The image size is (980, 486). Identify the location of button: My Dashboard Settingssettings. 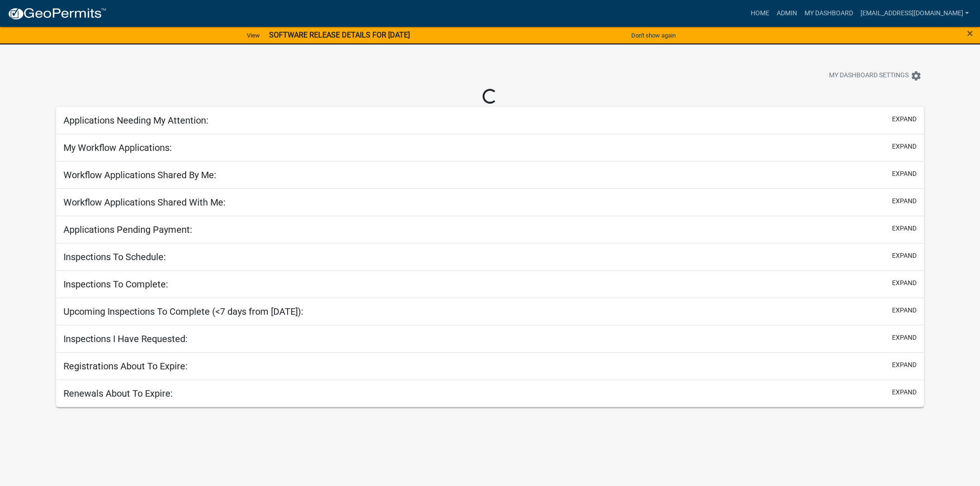
(875, 75).